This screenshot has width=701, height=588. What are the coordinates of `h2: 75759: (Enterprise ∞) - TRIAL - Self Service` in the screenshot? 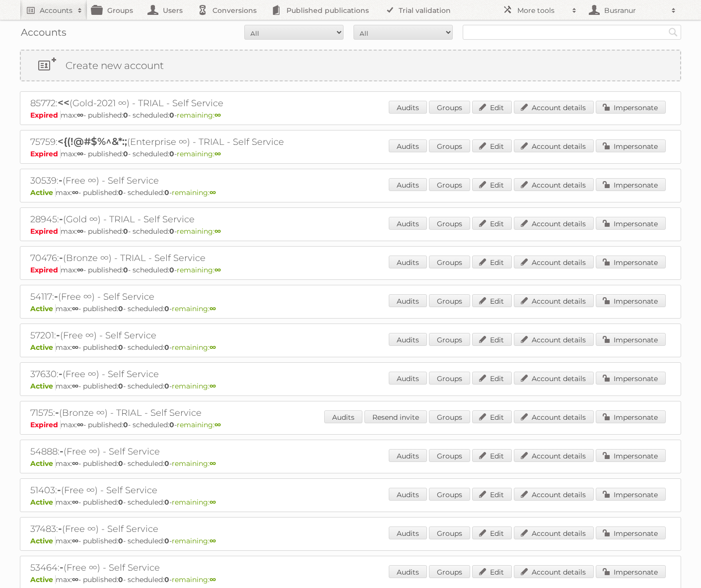 It's located at (204, 142).